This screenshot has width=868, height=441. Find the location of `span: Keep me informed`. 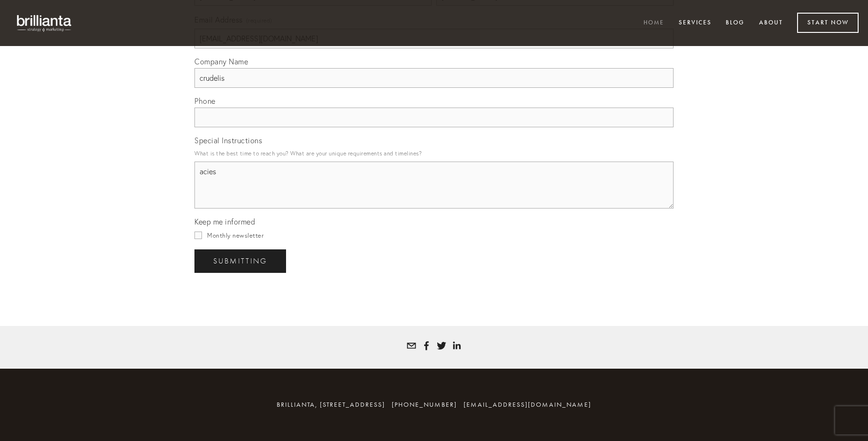

span: Keep me informed is located at coordinates (224, 222).